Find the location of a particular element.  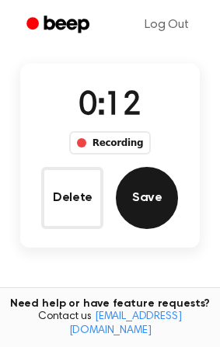

button: Save Audio Record is located at coordinates (147, 198).